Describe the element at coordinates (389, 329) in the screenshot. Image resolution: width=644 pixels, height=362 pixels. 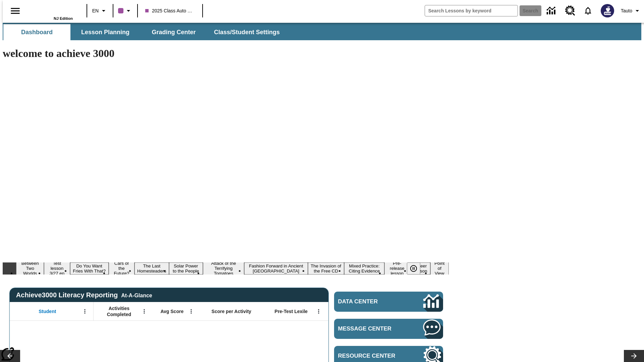
I see `a: Message Center` at that location.